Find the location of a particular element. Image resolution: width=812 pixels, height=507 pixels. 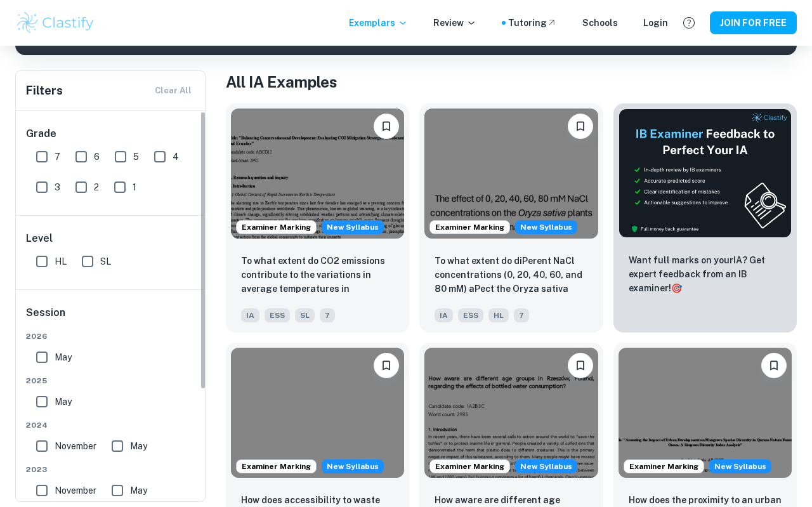

span: 2026 is located at coordinates (111, 336).